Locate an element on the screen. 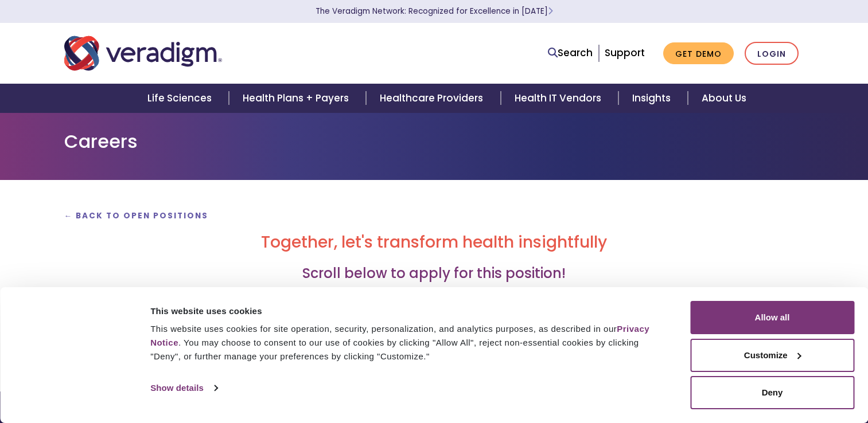 This screenshot has width=868, height=423. div: This website uses cookies for site operation, security, personalization, and analytics purposes, ... is located at coordinates (408, 343).